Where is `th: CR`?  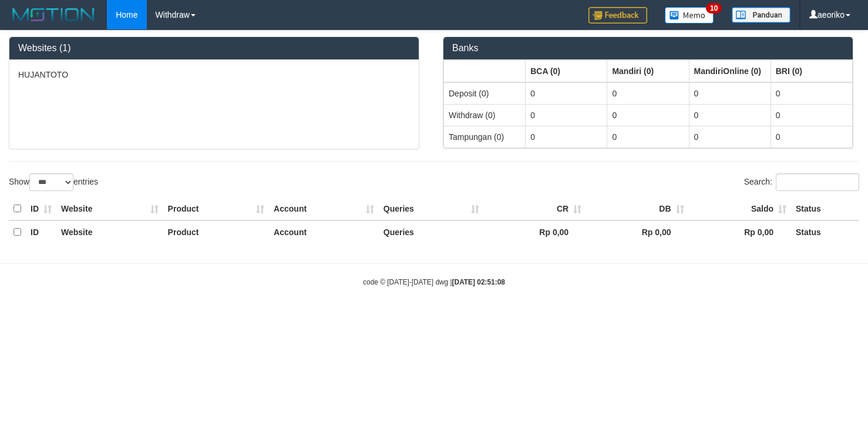 th: CR is located at coordinates (535, 209).